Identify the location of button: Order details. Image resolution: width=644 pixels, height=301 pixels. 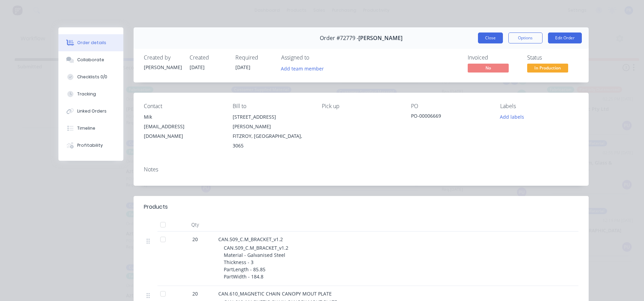
(91, 43).